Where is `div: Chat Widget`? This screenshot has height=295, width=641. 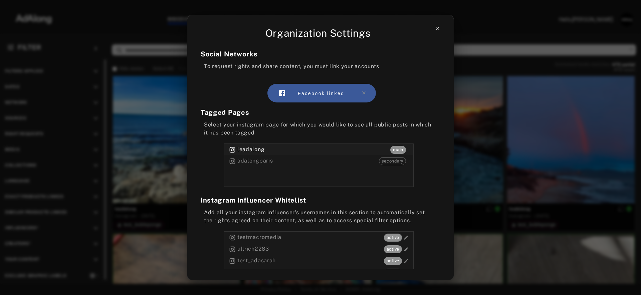
div: Chat Widget is located at coordinates (624, 279).